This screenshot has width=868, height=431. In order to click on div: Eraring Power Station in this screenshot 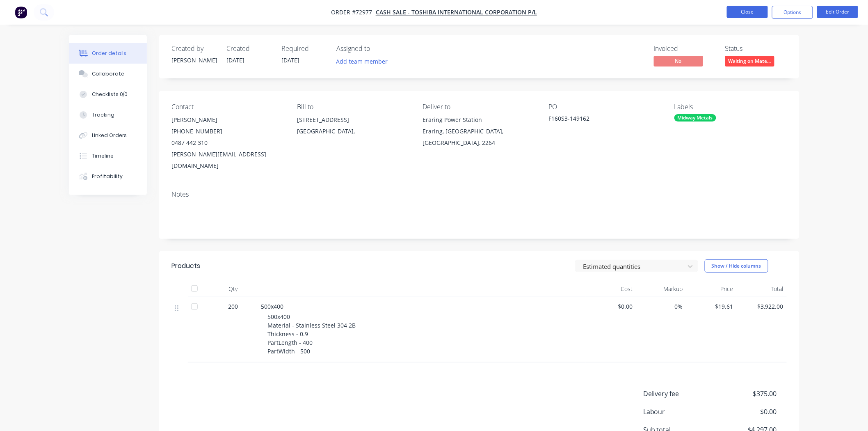, I will do `click(480, 119)`.